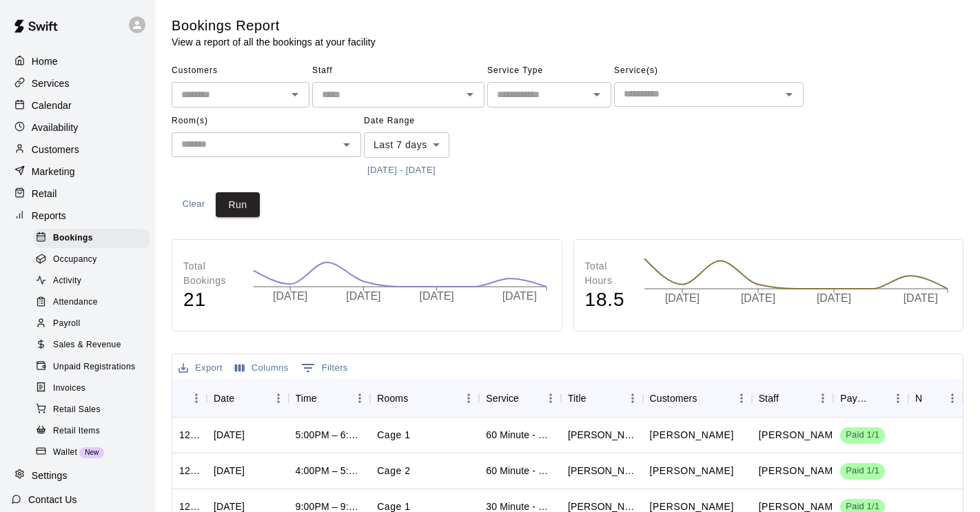 Image resolution: width=980 pixels, height=512 pixels. I want to click on div: Invoices, so click(91, 389).